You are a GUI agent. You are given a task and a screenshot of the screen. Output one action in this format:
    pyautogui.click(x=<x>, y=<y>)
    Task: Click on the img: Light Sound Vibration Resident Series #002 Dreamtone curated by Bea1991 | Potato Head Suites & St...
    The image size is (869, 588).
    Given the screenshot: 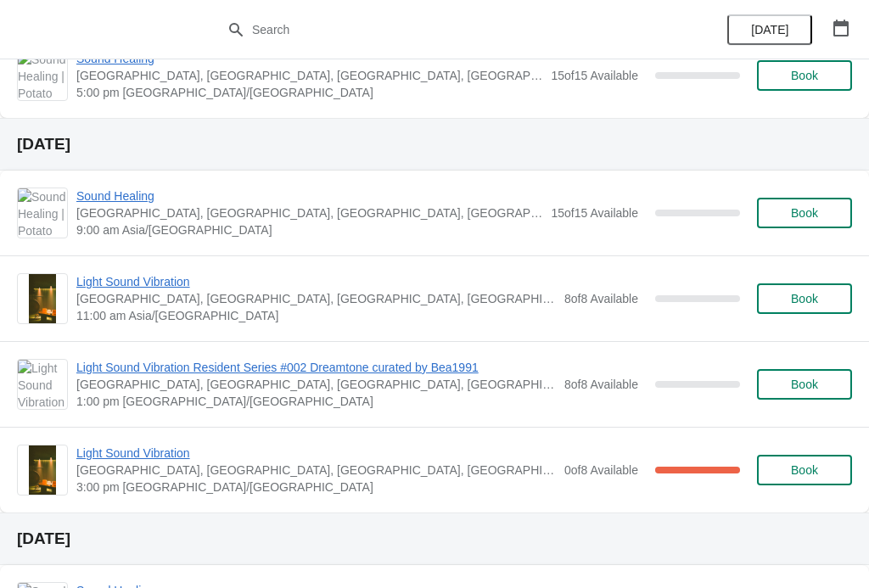 What is the action you would take?
    pyautogui.click(x=42, y=384)
    